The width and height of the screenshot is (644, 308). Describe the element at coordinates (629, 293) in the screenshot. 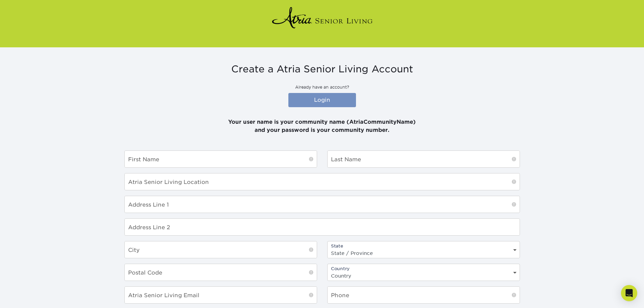

I see `div: Open Intercom Messenger` at that location.